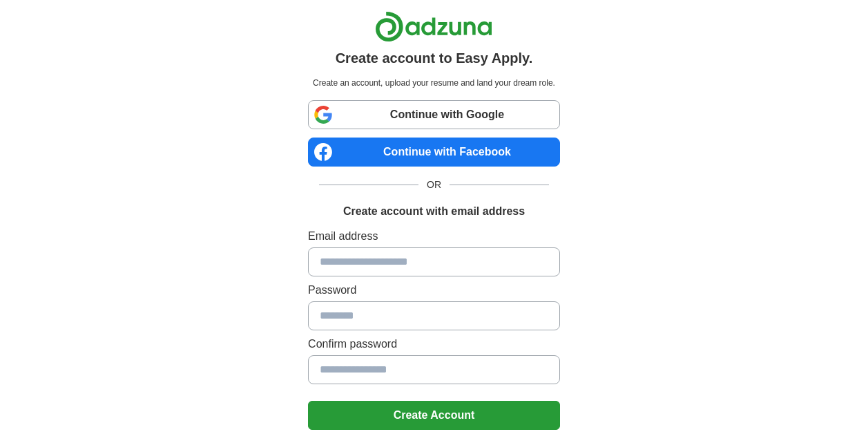 The width and height of the screenshot is (868, 443). What do you see at coordinates (434, 236) in the screenshot?
I see `label: Email address` at bounding box center [434, 236].